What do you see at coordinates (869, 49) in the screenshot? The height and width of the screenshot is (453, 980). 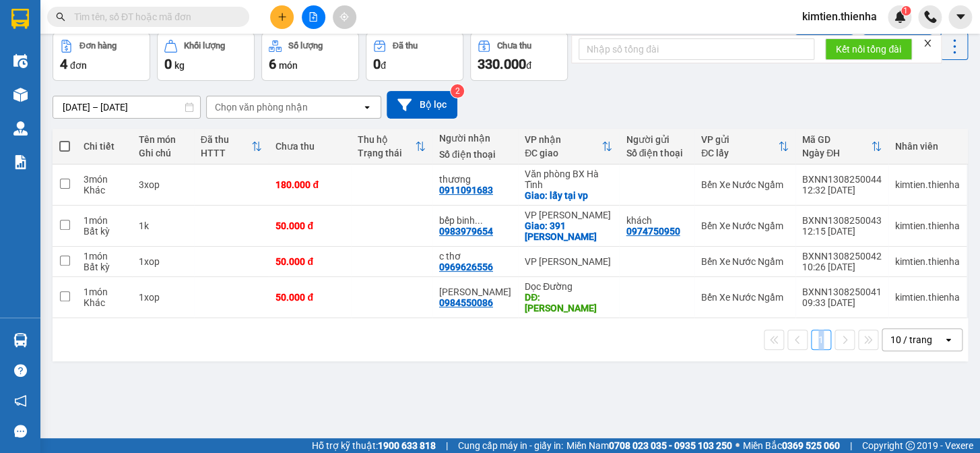 I see `span: Kết nối tổng đài` at bounding box center [869, 49].